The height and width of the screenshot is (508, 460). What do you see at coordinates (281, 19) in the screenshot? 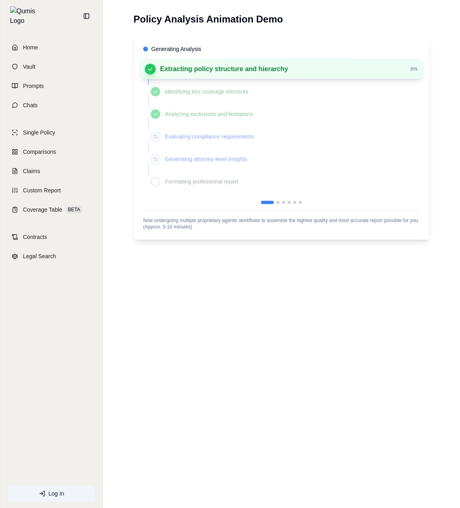
I see `h1: Policy Analysis Animation Demo` at bounding box center [281, 19].